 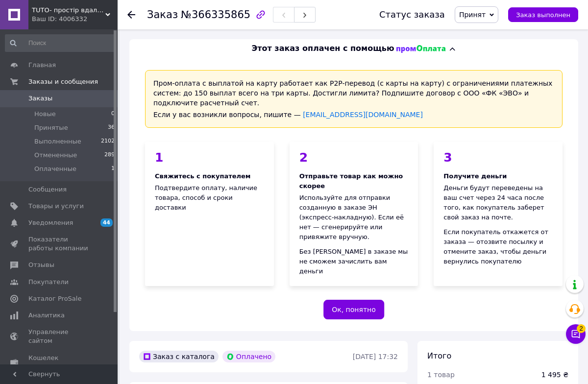 What do you see at coordinates (354, 309) in the screenshot?
I see `button: Ок, понятно` at bounding box center [354, 309].